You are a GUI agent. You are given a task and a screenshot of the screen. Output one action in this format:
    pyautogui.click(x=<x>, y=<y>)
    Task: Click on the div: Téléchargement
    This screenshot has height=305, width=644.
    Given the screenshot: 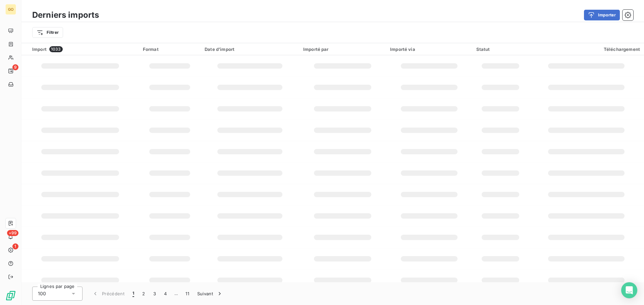 What is the action you would take?
    pyautogui.click(x=587, y=49)
    